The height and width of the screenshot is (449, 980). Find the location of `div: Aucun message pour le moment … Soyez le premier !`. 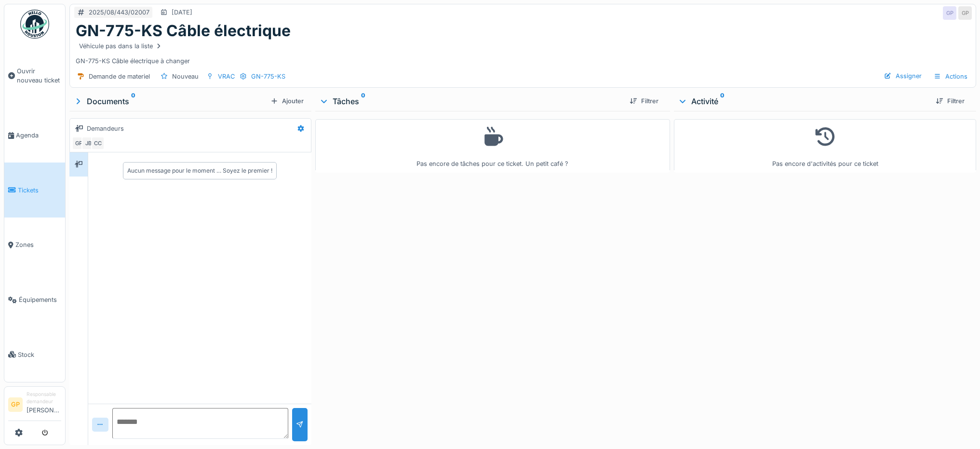

div: Aucun message pour le moment … Soyez le premier ! is located at coordinates (200, 171).